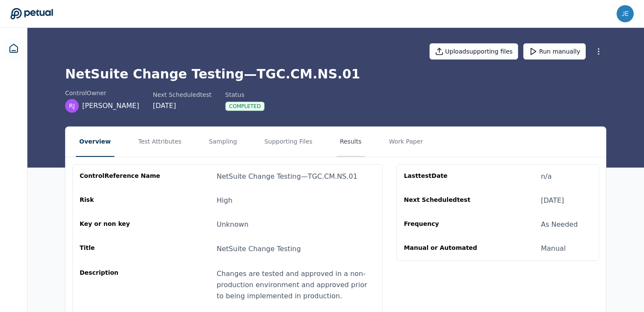 This screenshot has width=644, height=312. What do you see at coordinates (245, 106) in the screenshot?
I see `div: Completed` at bounding box center [245, 106].